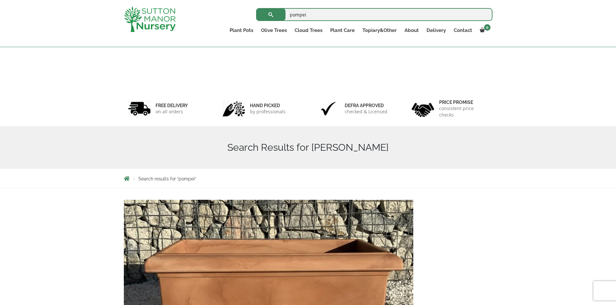 The image size is (616, 305). What do you see at coordinates (172, 106) in the screenshot?
I see `h6: FREE DELIVERY` at bounding box center [172, 106].